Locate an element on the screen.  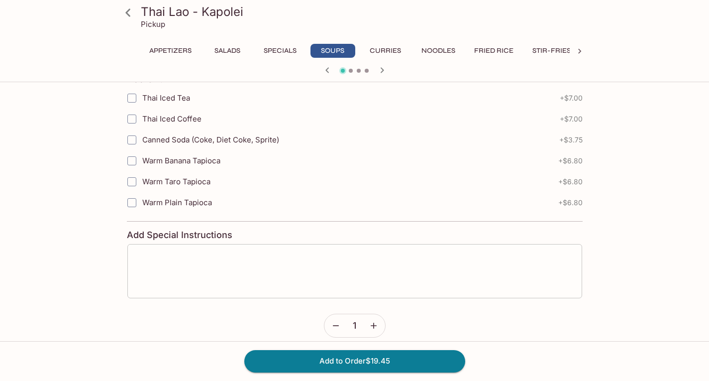
button: Appetizers is located at coordinates (170, 51).